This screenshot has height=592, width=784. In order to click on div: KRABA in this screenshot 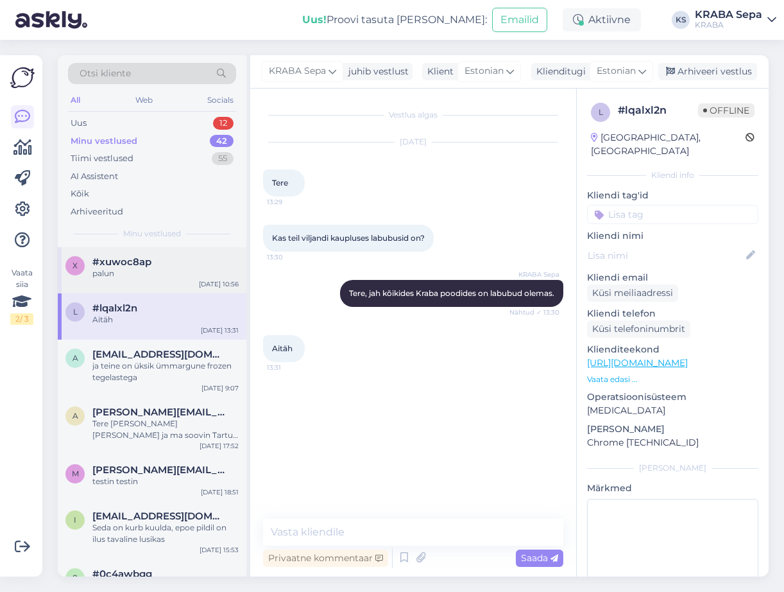, I will do `click(728, 25)`.